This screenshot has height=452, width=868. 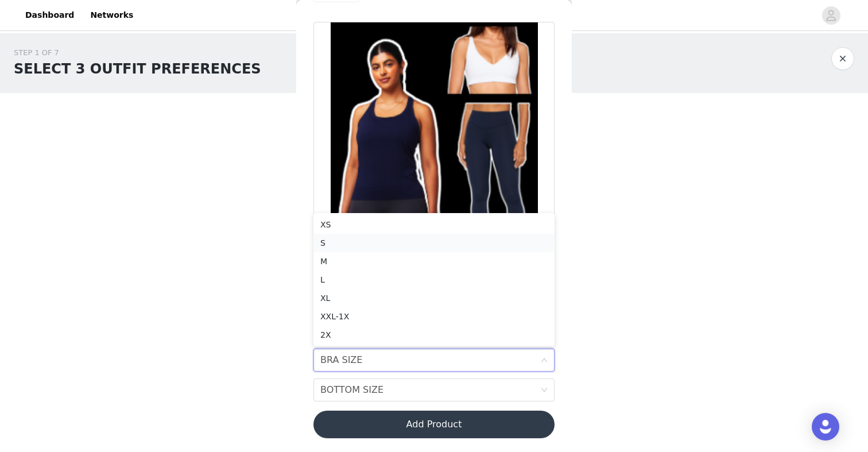 What do you see at coordinates (434, 317) in the screenshot?
I see `div: XXL-1X` at bounding box center [434, 317].